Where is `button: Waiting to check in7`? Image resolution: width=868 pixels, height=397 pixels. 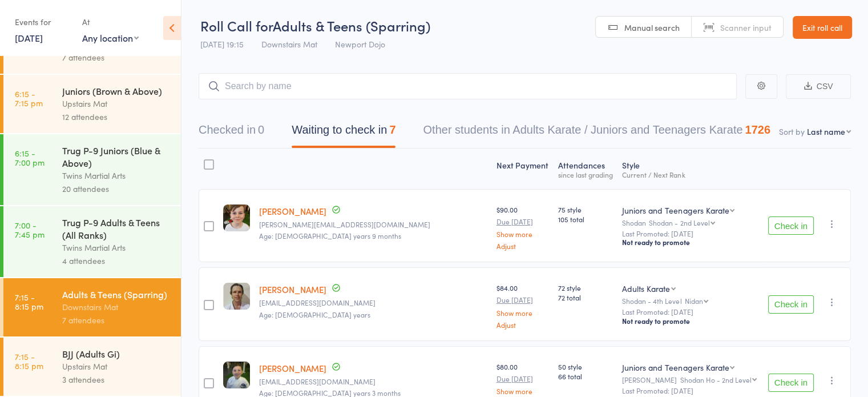
button: Waiting to check in7 is located at coordinates (344, 132).